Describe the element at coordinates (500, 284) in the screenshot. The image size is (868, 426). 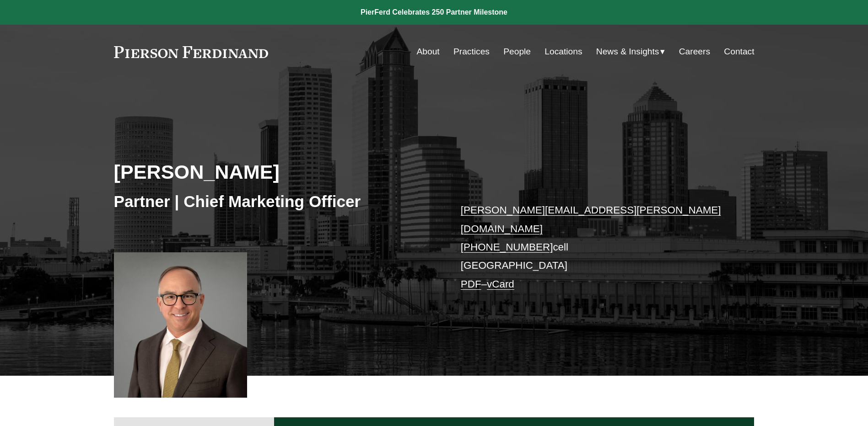
I see `a: vCard` at that location.